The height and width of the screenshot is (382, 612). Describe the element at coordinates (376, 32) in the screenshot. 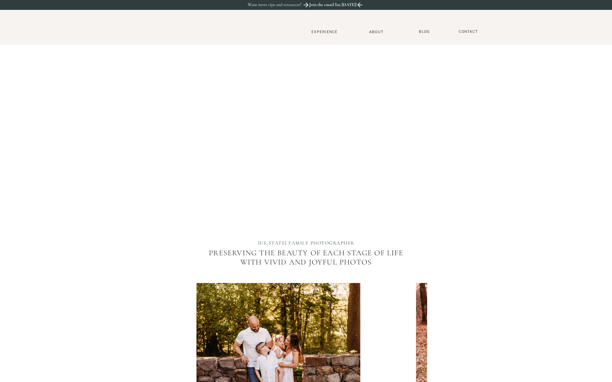

I see `a: About` at that location.